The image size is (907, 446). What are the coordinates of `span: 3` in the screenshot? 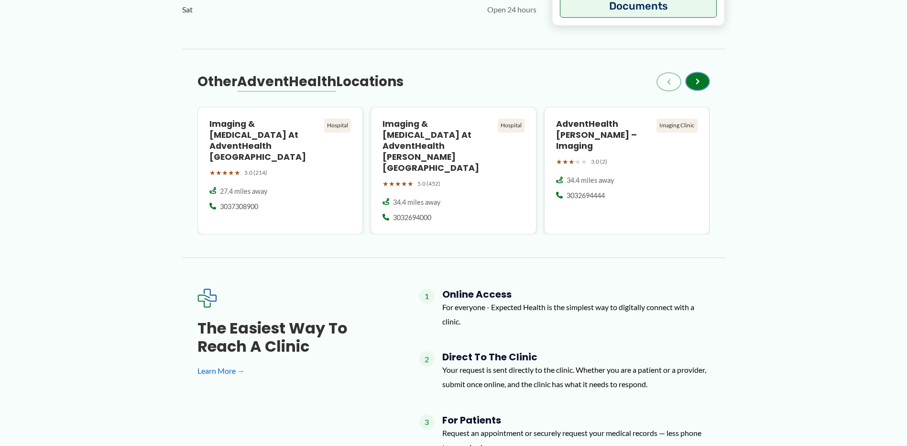 It's located at (427, 422).